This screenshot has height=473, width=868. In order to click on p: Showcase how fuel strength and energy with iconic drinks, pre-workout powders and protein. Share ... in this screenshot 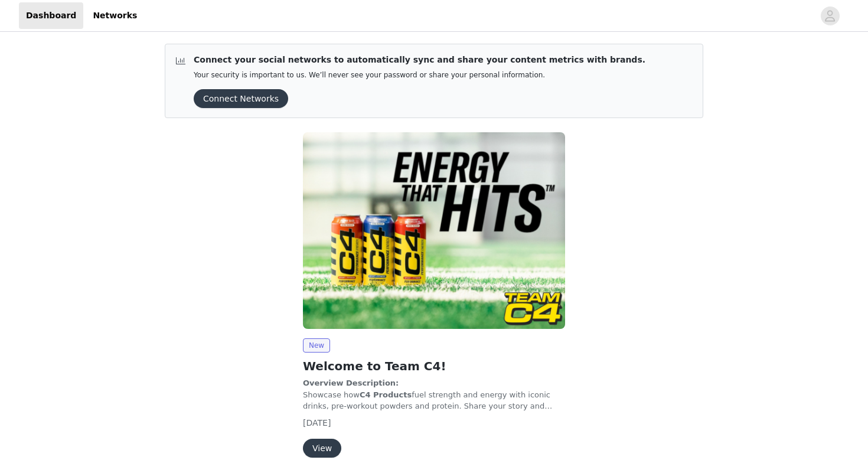, I will do `click(434, 395)`.